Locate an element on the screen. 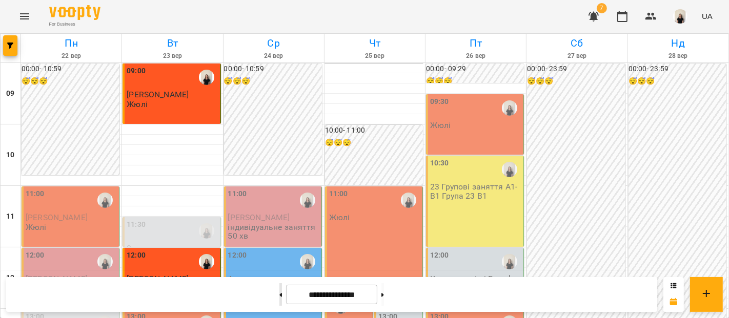 The image size is (729, 318). span: 7 is located at coordinates (602, 8).